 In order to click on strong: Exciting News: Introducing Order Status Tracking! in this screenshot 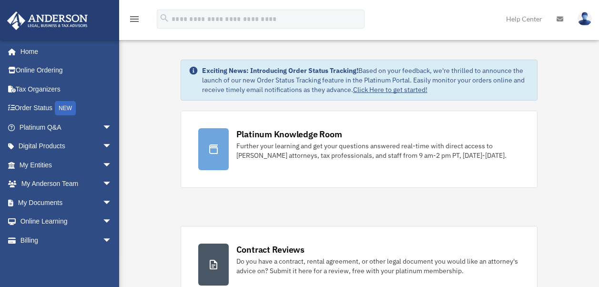, I will do `click(280, 71)`.